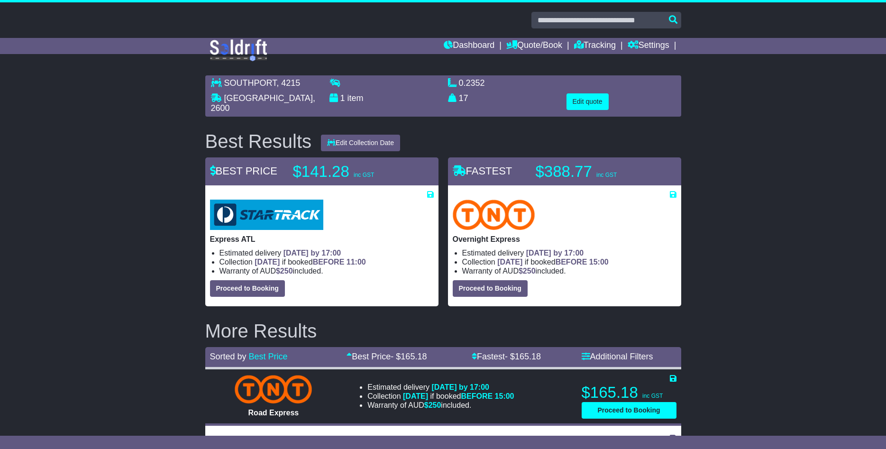  Describe the element at coordinates (266, 215) in the screenshot. I see `img: StarTrack: Express ATL` at that location.